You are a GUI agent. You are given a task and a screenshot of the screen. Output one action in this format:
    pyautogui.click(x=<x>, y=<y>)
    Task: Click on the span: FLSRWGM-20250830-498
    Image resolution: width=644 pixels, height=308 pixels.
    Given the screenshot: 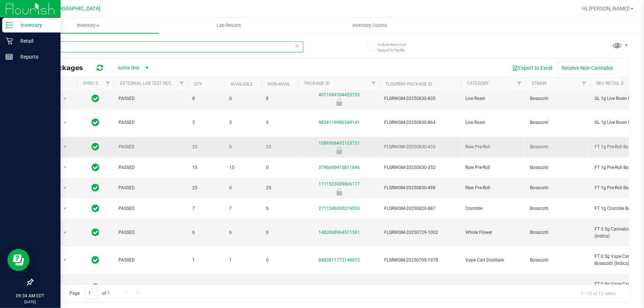 What is the action you would take?
    pyautogui.click(x=421, y=188)
    